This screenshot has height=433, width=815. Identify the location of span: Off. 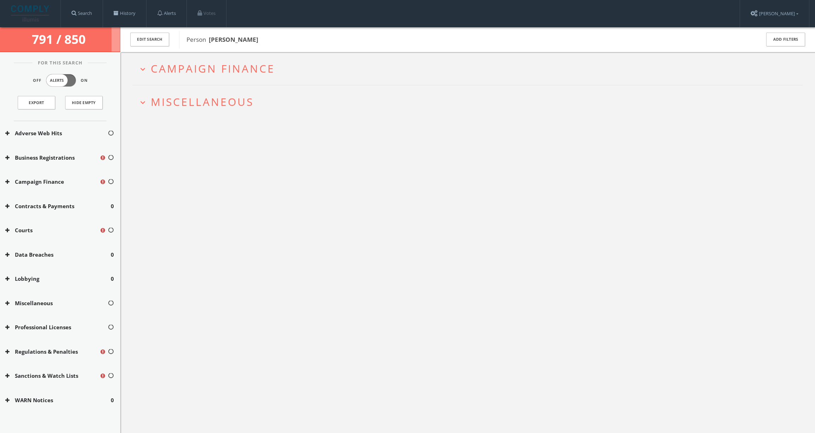
(37, 80).